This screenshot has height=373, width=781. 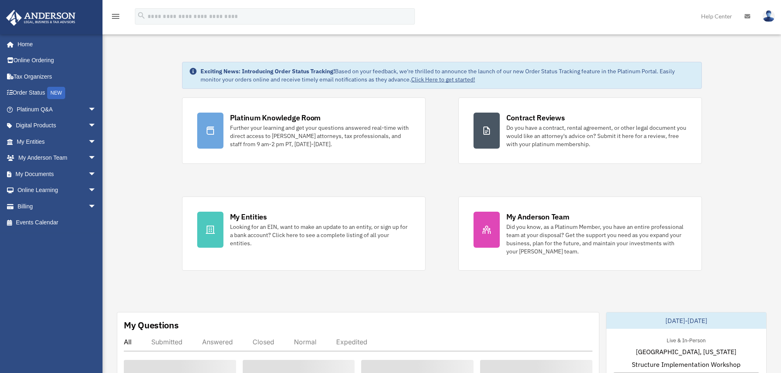 What do you see at coordinates (443, 80) in the screenshot?
I see `a: Click Here to get started!` at bounding box center [443, 80].